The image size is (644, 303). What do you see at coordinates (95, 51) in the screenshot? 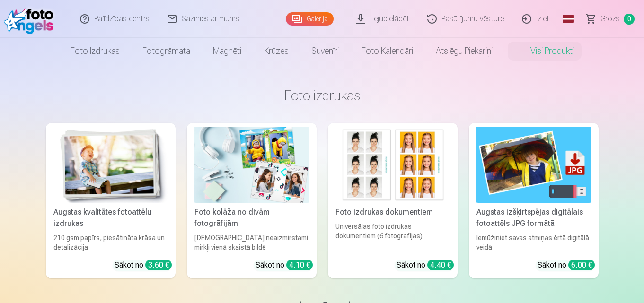
I see `a: Foto izdrukas` at bounding box center [95, 51].